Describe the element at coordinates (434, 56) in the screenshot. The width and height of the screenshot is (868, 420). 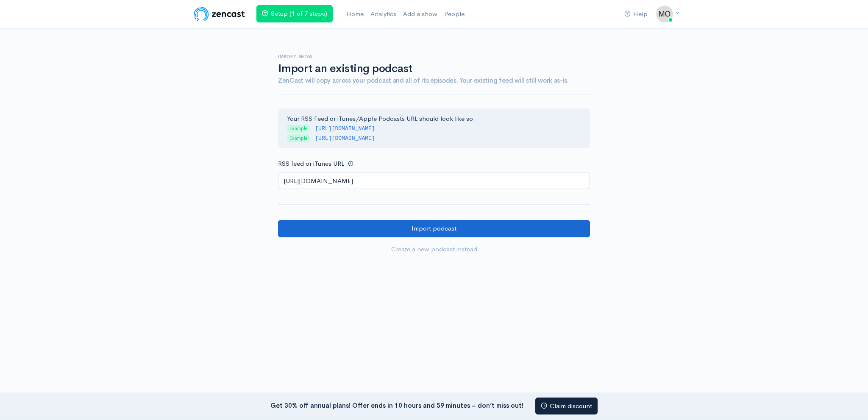
I see `h6: Import show` at that location.